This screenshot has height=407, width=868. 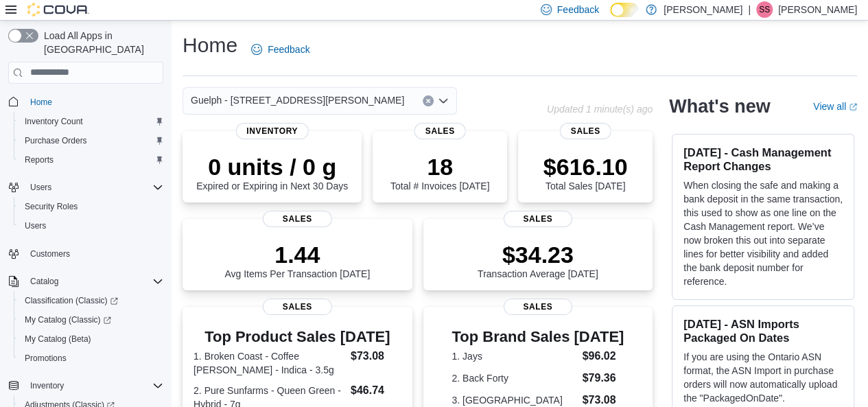 What do you see at coordinates (91, 338) in the screenshot?
I see `button: My Catalog (Beta)` at bounding box center [91, 338].